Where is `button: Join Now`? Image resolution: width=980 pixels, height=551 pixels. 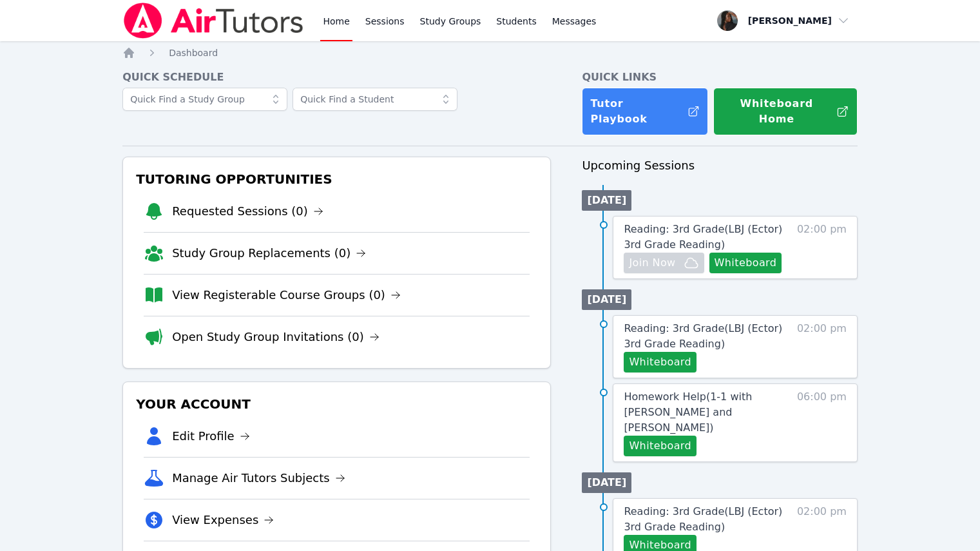 button: Join Now is located at coordinates (664, 263).